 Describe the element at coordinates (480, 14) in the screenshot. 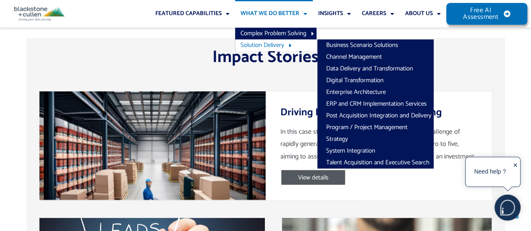

I see `span: Free AI Assessment` at that location.